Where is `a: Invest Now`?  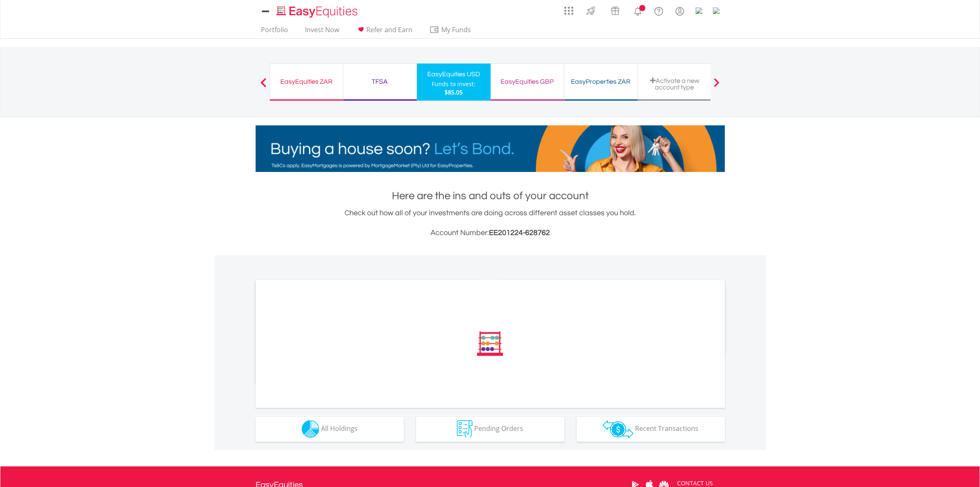
a: Invest Now is located at coordinates (322, 31).